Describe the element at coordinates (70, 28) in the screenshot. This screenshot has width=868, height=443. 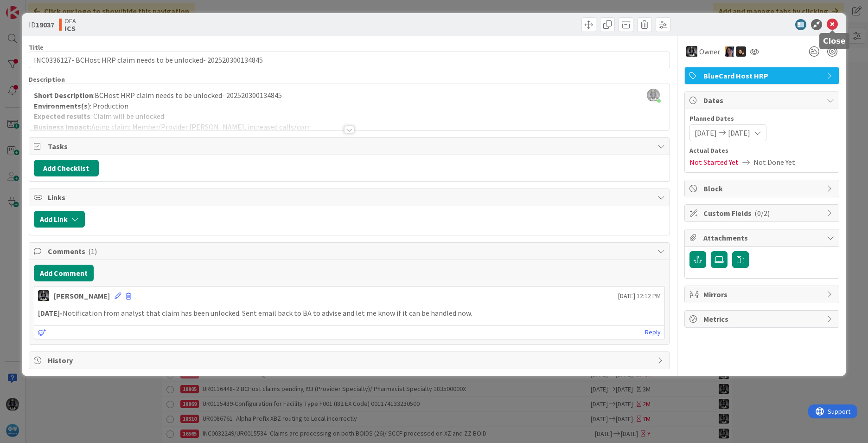
I see `b: ICS` at that location.